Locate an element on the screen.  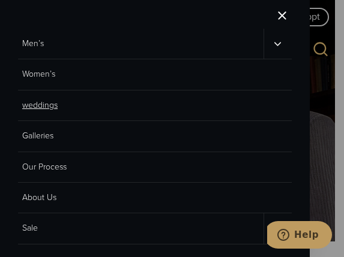
a: About Us is located at coordinates (155, 198).